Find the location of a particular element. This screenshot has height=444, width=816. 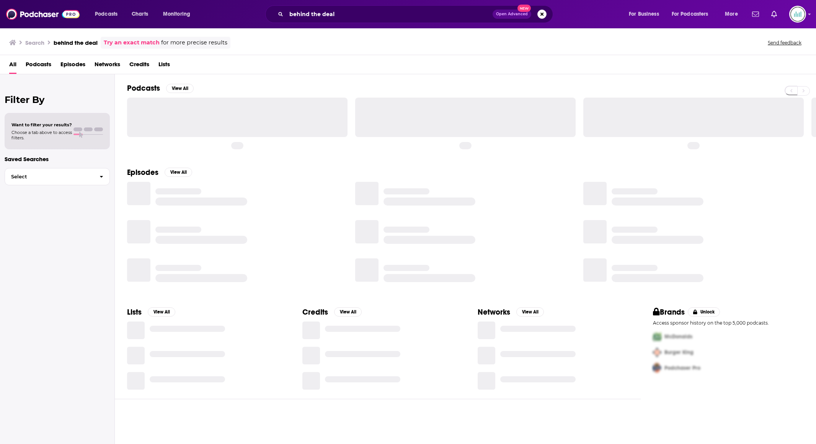

span: Select is located at coordinates (49, 177).